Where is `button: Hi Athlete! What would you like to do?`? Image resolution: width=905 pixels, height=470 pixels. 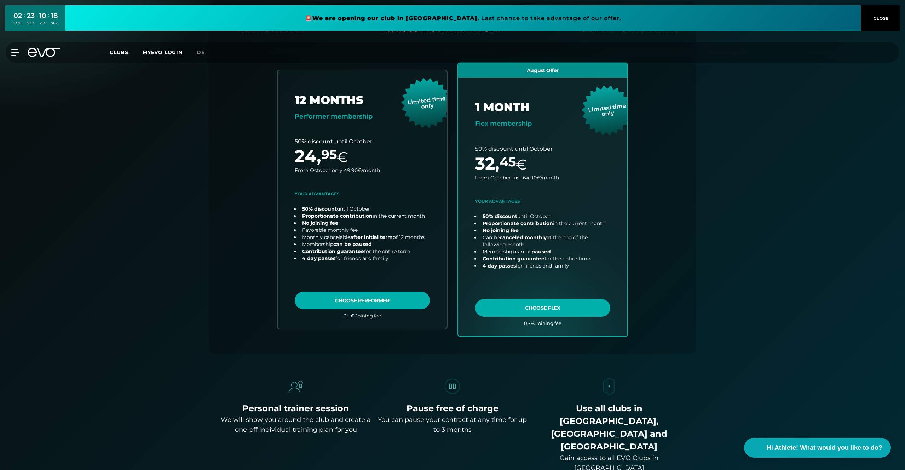 button: Hi Athlete! What would you like to do? is located at coordinates (817, 447).